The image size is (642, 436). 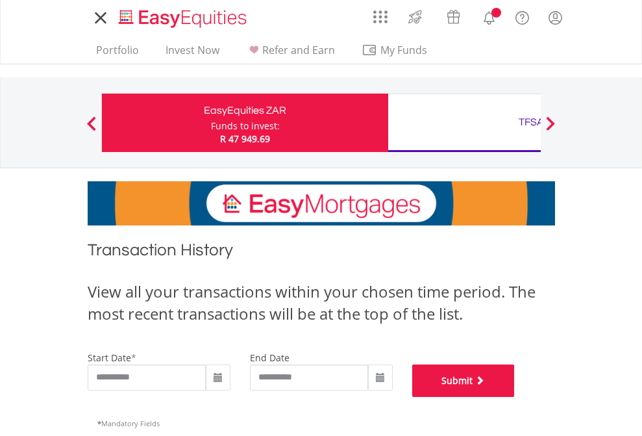 What do you see at coordinates (269, 357) in the screenshot?
I see `label: end date` at bounding box center [269, 357].